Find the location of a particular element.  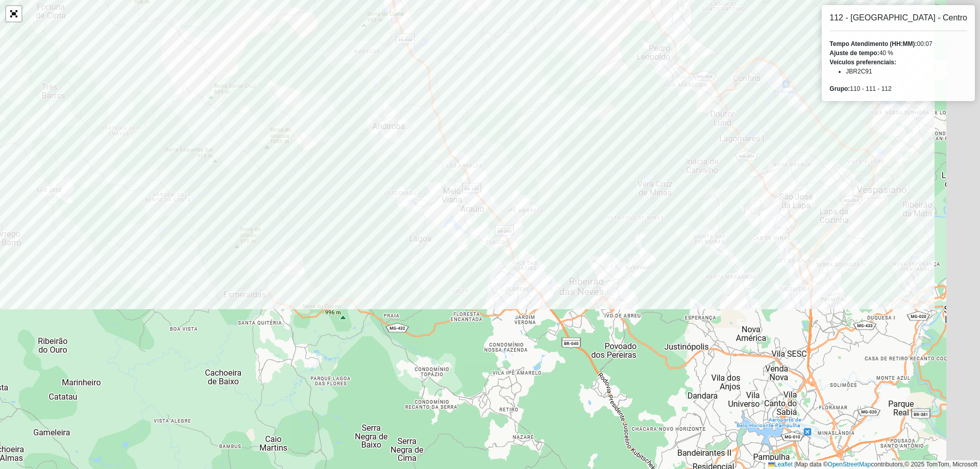

strong: Ajuste de tempo: is located at coordinates (854, 54).